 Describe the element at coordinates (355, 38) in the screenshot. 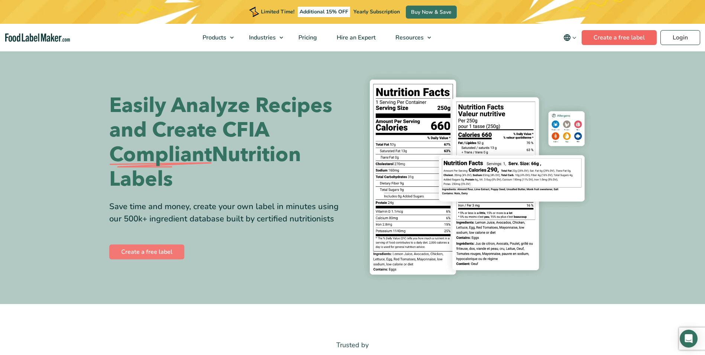

I see `span: Hire an Expert` at that location.